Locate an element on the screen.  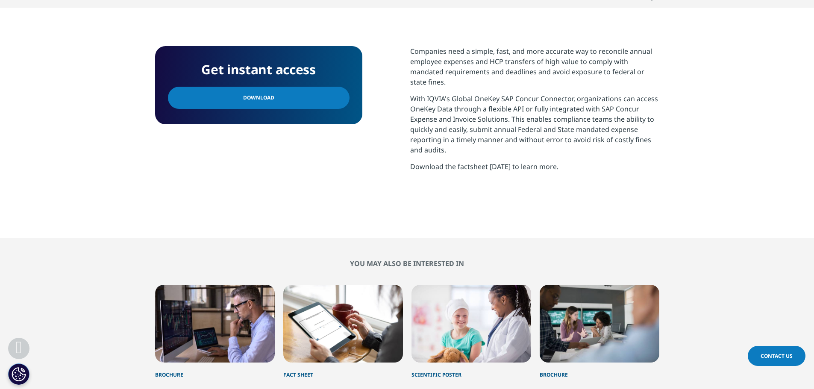
span: Contact Us is located at coordinates (777, 356).